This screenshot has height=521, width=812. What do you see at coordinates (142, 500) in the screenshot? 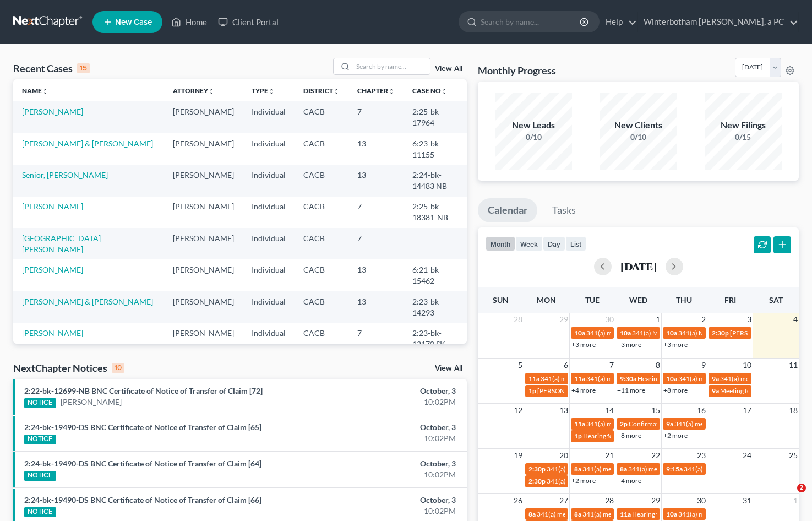
I see `a: 2:24-bk-19490-DS BNC Certificate of Notice of Transfer of Claim [66]` at bounding box center [142, 500].